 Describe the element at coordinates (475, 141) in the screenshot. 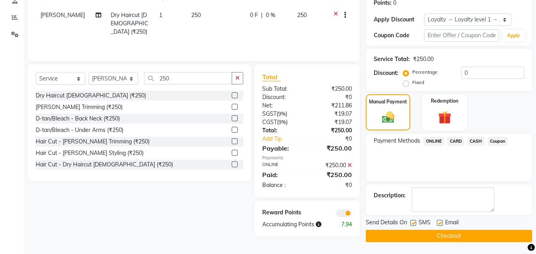

I see `span: CASH` at that location.